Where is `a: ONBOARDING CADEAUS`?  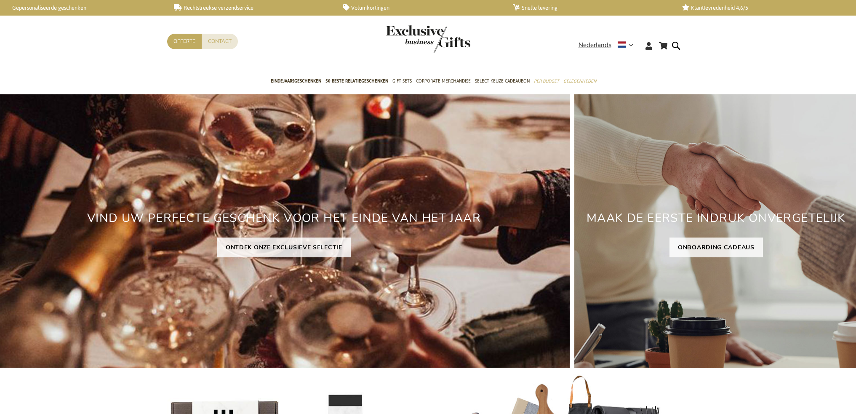
a: ONBOARDING CADEAUS is located at coordinates (716, 247).